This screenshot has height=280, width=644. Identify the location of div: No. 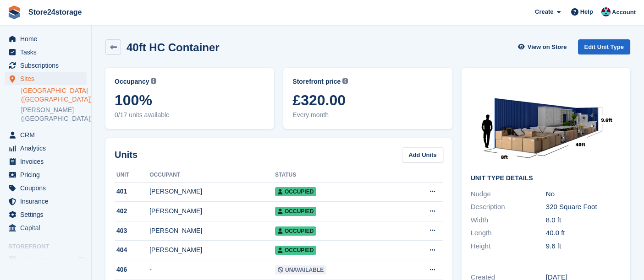
(583, 194).